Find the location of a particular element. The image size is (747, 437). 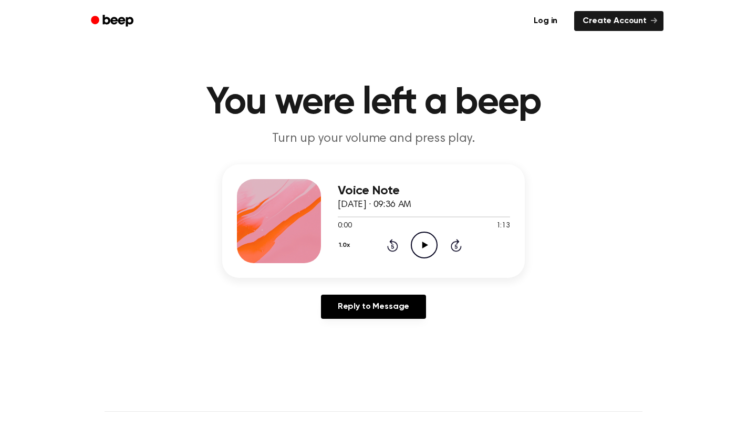

span: 0:00 is located at coordinates (344, 226).